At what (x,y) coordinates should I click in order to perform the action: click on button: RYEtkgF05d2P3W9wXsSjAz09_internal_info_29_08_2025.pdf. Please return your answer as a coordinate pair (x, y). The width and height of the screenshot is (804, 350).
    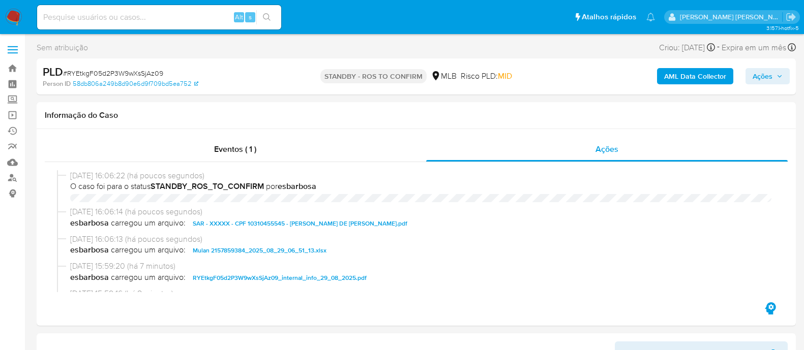
    Looking at the image, I should click on (280, 278).